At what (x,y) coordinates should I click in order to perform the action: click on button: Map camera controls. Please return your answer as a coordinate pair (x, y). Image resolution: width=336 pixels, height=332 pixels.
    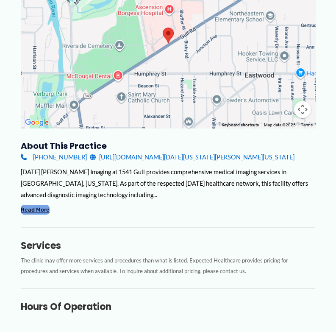
    Looking at the image, I should click on (303, 109).